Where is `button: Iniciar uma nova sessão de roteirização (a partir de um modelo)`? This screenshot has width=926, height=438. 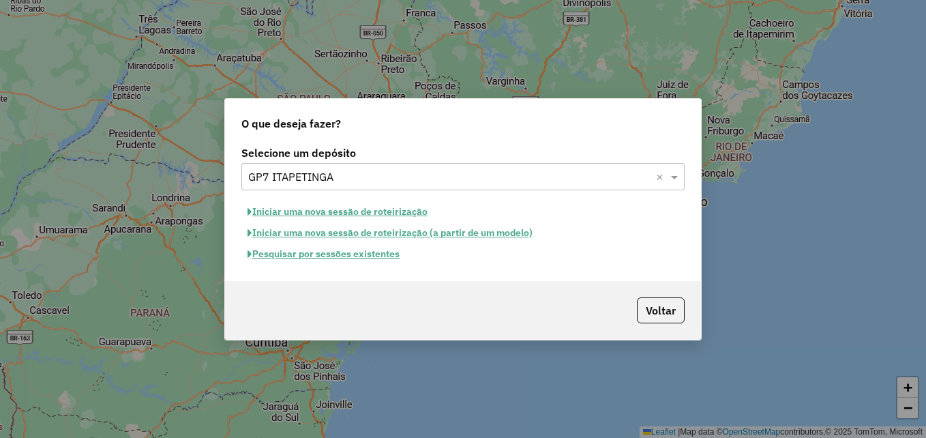 button: Iniciar uma nova sessão de roteirização (a partir de um modelo) is located at coordinates (390, 233).